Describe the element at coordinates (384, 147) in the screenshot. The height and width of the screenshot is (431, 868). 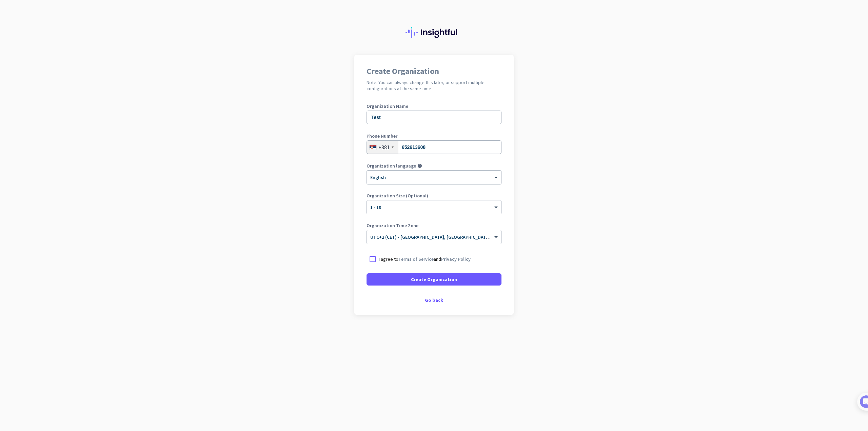
I see `div: +381` at that location.